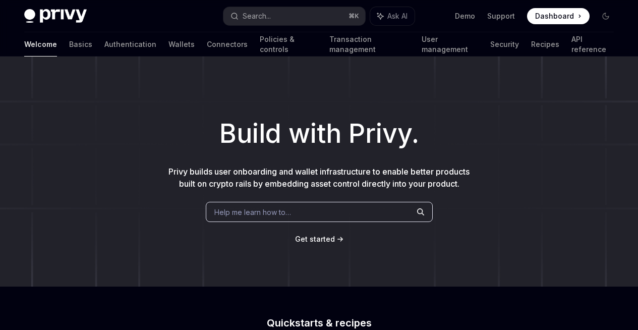  What do you see at coordinates (288, 44) in the screenshot?
I see `a: Policies & controls` at bounding box center [288, 44].